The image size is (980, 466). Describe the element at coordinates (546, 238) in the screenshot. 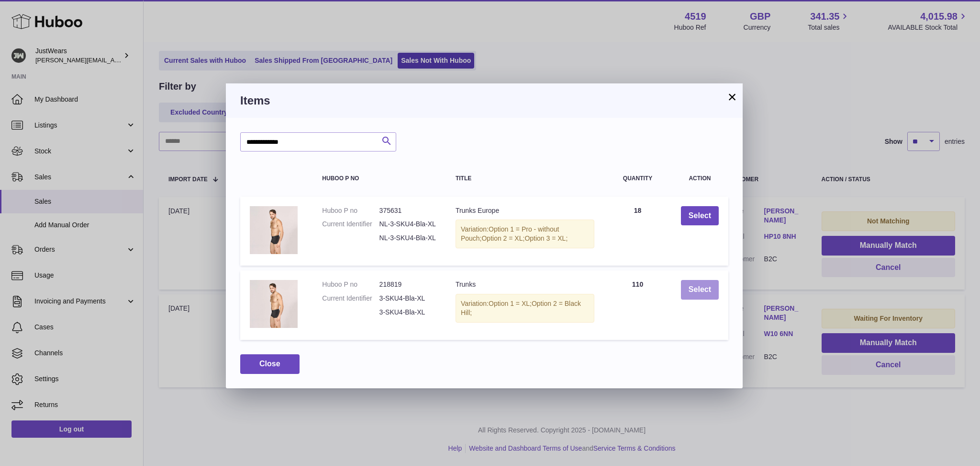

I see `span: Option 3 = XL;` at that location.